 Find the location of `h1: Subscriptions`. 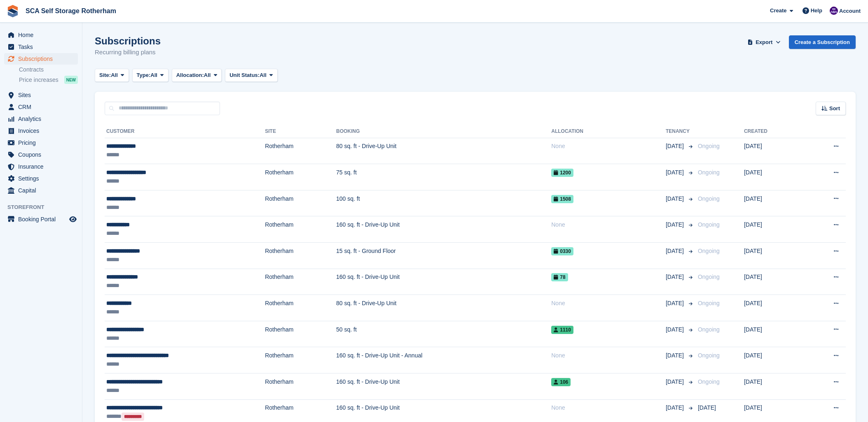

h1: Subscriptions is located at coordinates (127, 41).